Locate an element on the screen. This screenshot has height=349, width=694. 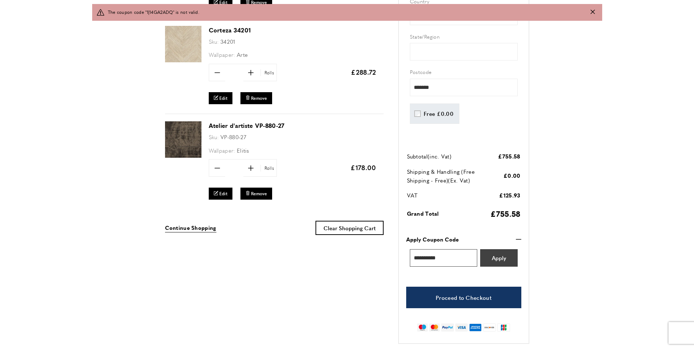
span: The coupon code "1|14GA2ADQ" is not valid. is located at coordinates (154, 12).